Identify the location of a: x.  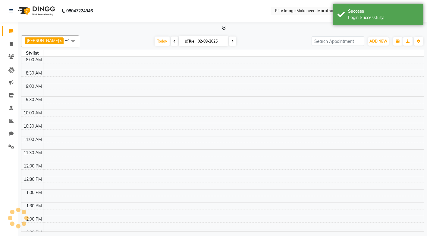
(60, 40).